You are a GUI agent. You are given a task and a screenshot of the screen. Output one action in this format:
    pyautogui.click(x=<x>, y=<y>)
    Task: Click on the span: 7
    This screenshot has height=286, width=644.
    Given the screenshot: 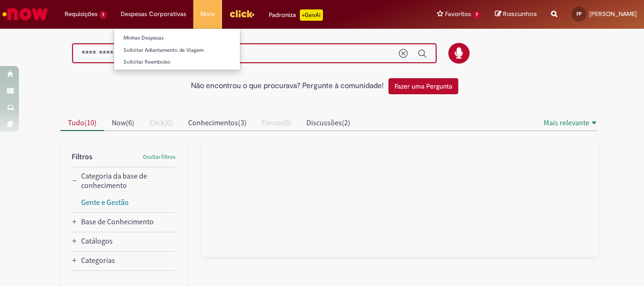 What is the action you would take?
    pyautogui.click(x=476, y=14)
    